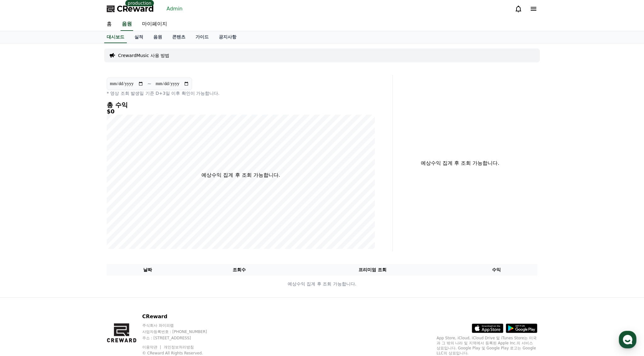 The width and height of the screenshot is (644, 356). I want to click on a: 대시보드, so click(116, 37).